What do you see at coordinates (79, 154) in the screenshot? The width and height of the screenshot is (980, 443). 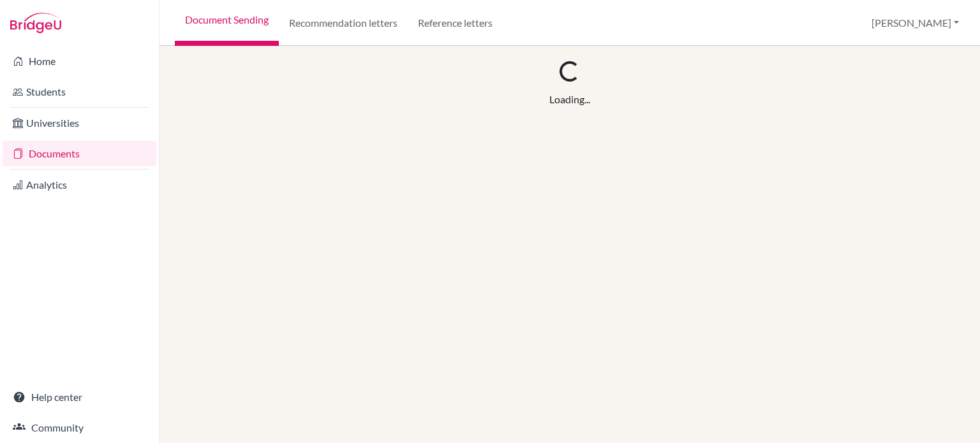 I see `a: Documents` at bounding box center [79, 154].